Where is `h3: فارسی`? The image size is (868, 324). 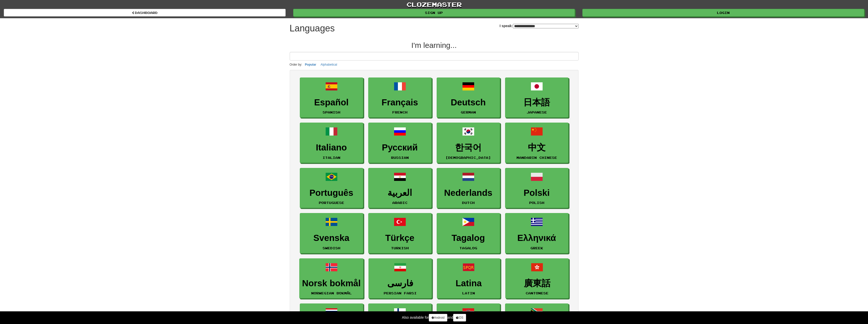
h3: فارسی is located at coordinates (400, 283).